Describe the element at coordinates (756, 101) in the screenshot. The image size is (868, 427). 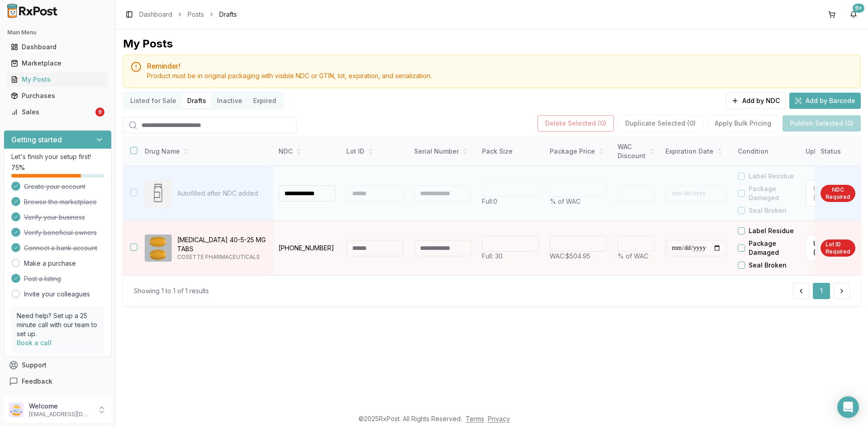
I see `button: Add by NDC` at that location.